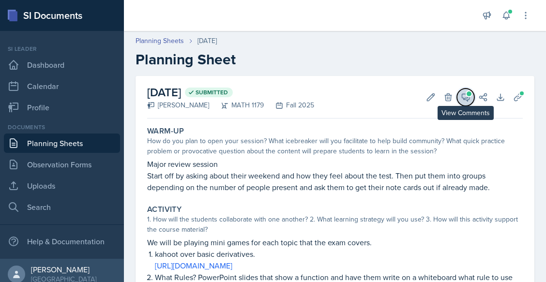 The image size is (546, 282). Describe the element at coordinates (62, 164) in the screenshot. I see `a: Observation Forms` at that location.